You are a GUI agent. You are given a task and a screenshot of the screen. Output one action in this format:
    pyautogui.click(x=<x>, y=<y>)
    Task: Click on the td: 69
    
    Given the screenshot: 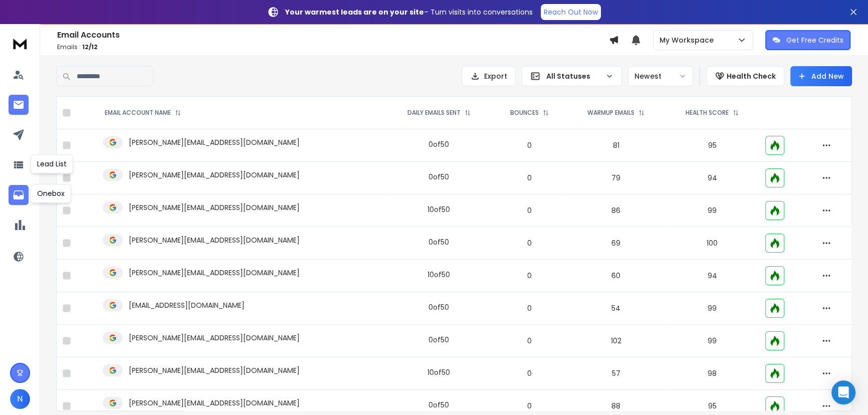 What is the action you would take?
    pyautogui.click(x=616, y=243)
    